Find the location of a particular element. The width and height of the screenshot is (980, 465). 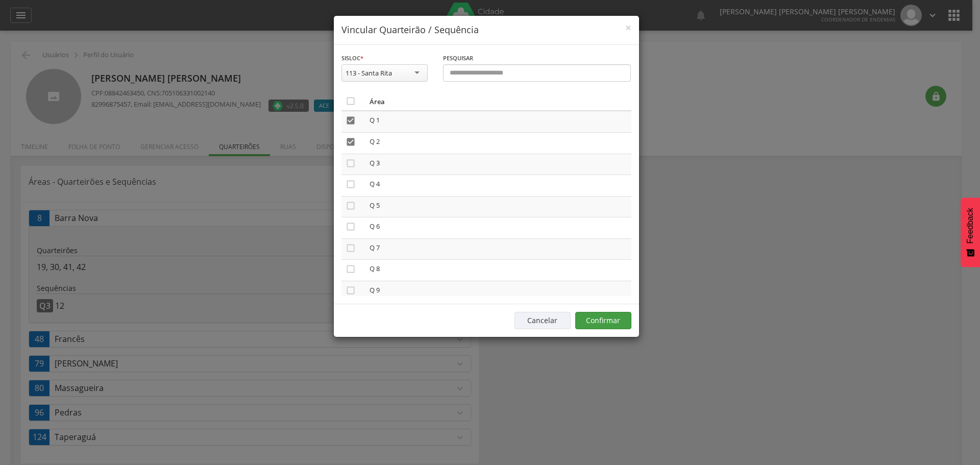

td: Q 7 is located at coordinates (498, 250).